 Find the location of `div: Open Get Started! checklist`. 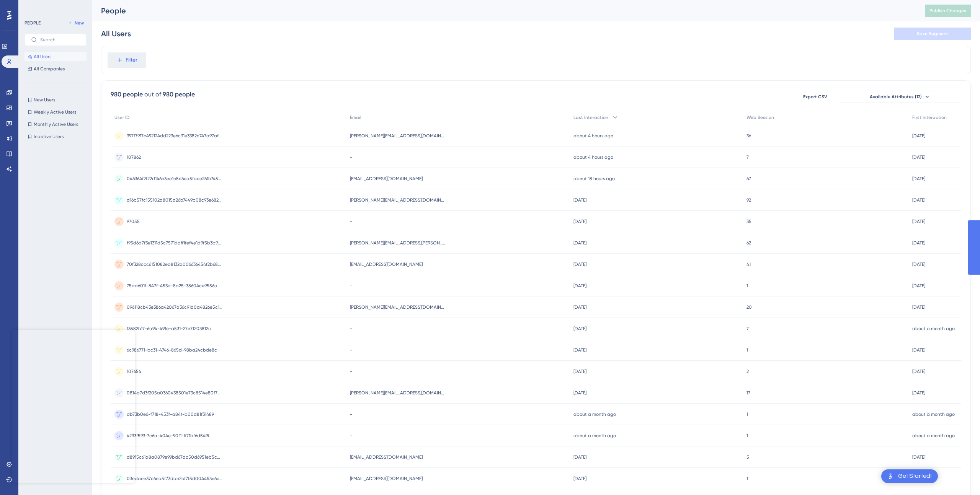

div: Open Get Started! checklist is located at coordinates (910, 476).